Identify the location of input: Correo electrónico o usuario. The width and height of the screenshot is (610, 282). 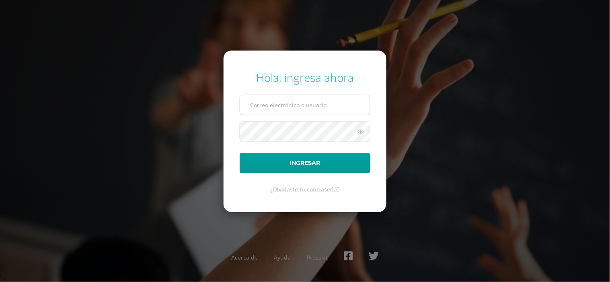
(305, 105).